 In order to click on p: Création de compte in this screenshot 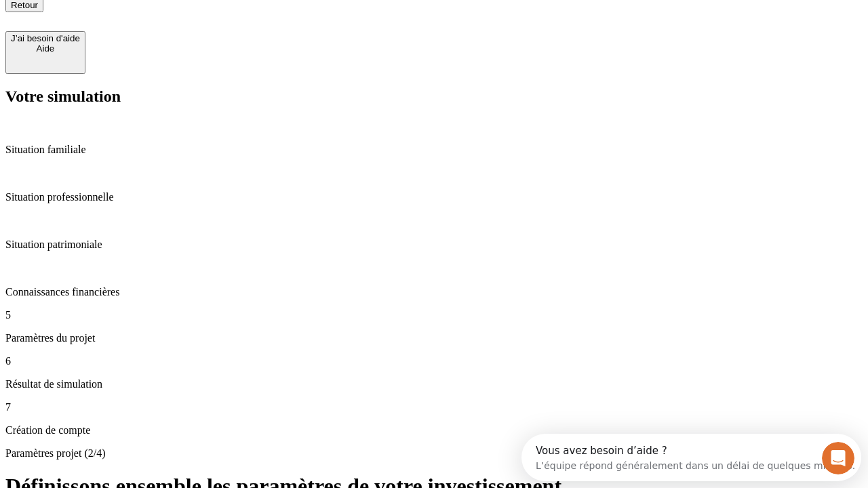, I will do `click(434, 431)`.